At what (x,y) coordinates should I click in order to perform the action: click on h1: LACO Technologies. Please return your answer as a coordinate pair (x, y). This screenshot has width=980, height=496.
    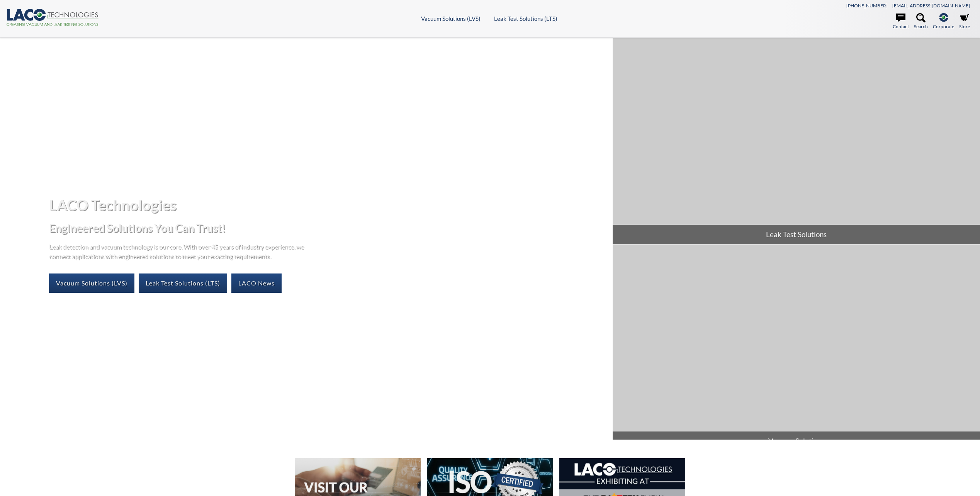
    Looking at the image, I should click on (328, 204).